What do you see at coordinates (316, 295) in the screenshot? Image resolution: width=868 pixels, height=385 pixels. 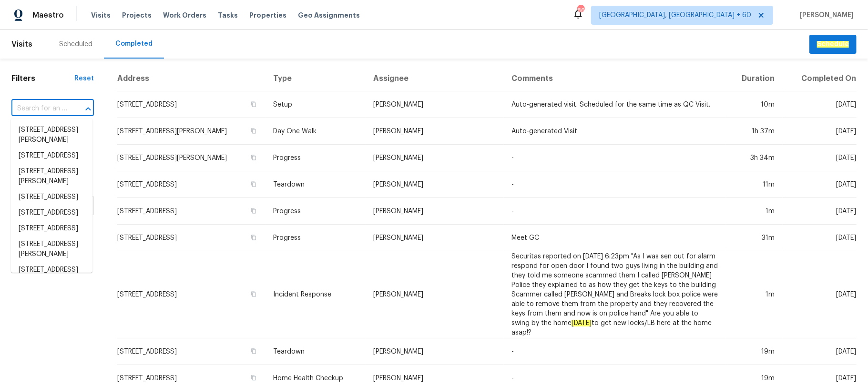 I see `td: Incident Response` at bounding box center [316, 295].